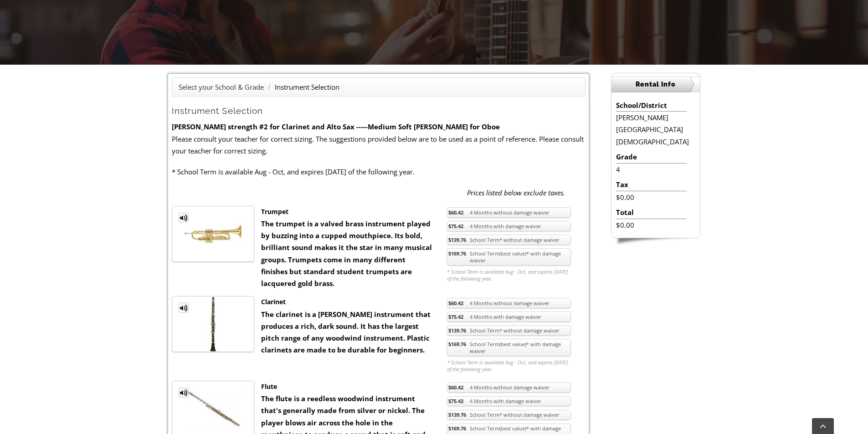 This screenshot has width=868, height=434. I want to click on a: Select your School & Grade, so click(221, 87).